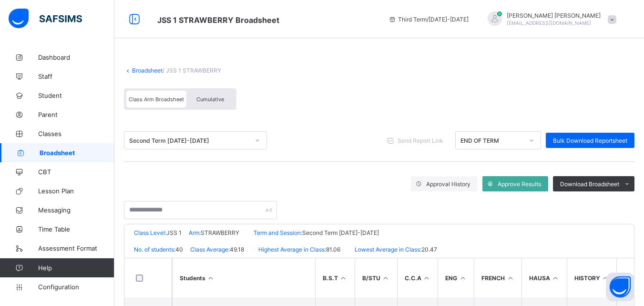 The height and width of the screenshot is (306, 644). Describe the element at coordinates (592, 278) in the screenshot. I see `th: HISTORY` at that location.